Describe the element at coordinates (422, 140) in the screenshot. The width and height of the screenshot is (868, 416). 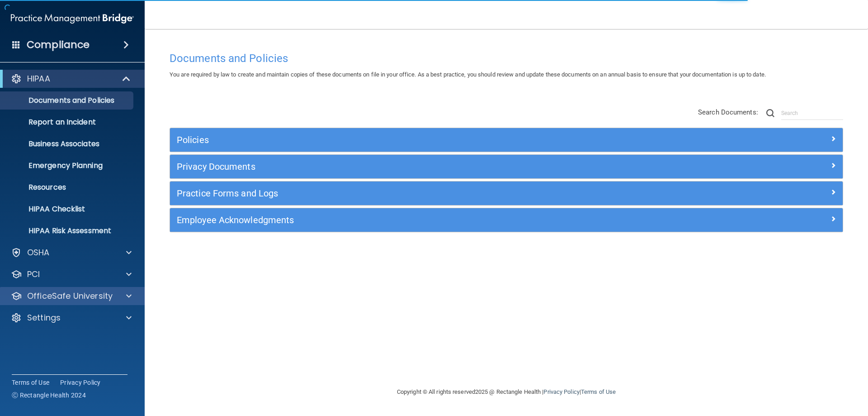
I see `h5: Policies` at that location.